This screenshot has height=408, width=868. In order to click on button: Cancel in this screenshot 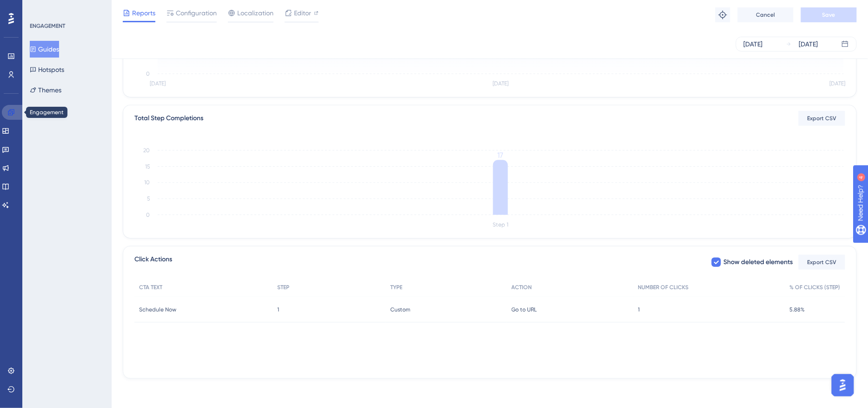, I will do `click(766, 15)`.